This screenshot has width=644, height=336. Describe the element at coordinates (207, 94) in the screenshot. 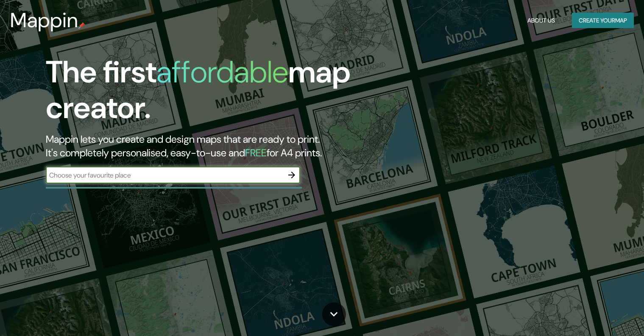

I see `h1: The first map creator.` at that location.